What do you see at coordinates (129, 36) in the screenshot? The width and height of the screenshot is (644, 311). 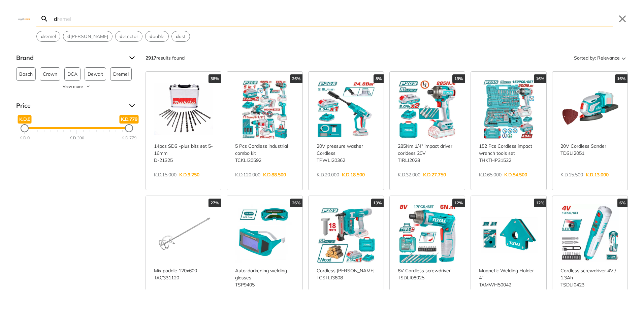 I see `button: Select suggestion: detector` at bounding box center [129, 36].